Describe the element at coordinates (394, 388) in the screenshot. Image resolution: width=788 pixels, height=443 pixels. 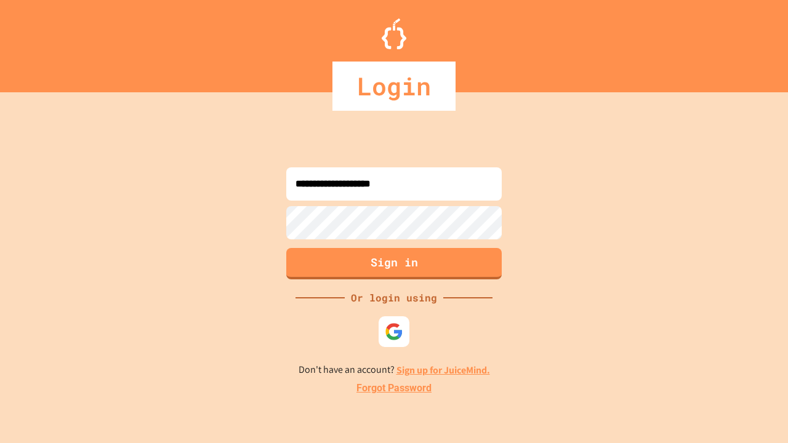
I see `a: Forgot Password` at that location.